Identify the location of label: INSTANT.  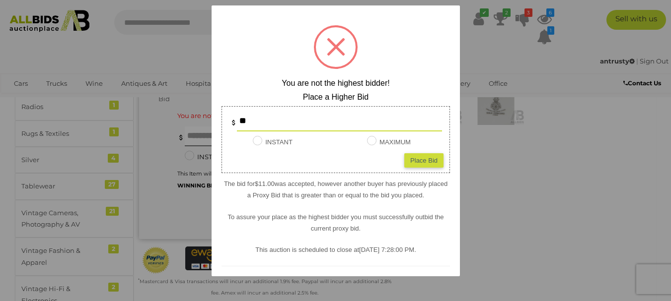
(273, 142).